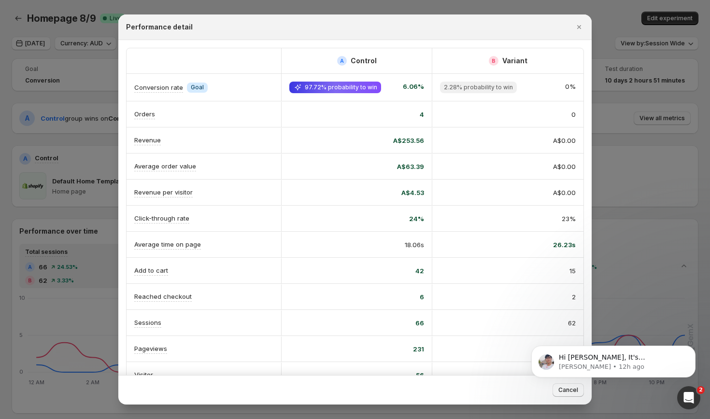 This screenshot has height=419, width=710. Describe the element at coordinates (478, 87) in the screenshot. I see `span: 2.28% probability to win` at that location.